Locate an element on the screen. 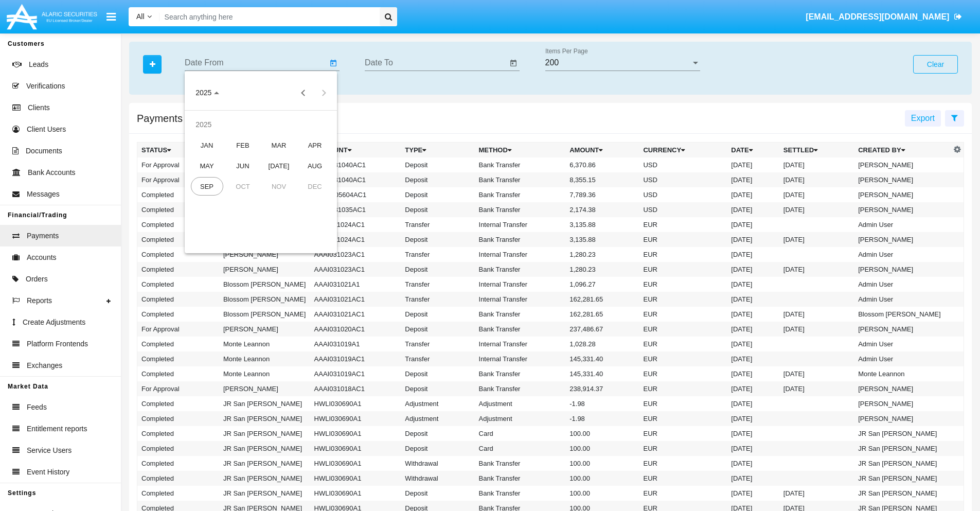 The image size is (980, 511). td: September 2025 is located at coordinates (207, 187).